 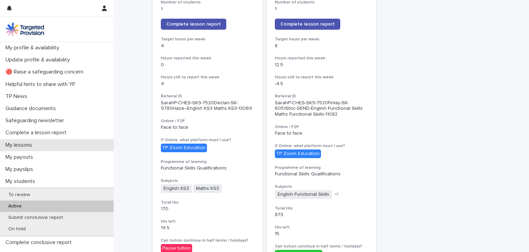 I want to click on p: My payouts, so click(x=21, y=157).